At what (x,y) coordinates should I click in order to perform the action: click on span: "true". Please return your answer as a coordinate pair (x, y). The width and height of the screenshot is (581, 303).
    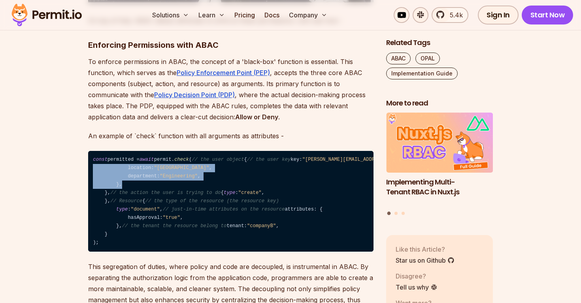
    Looking at the image, I should click on (172, 218).